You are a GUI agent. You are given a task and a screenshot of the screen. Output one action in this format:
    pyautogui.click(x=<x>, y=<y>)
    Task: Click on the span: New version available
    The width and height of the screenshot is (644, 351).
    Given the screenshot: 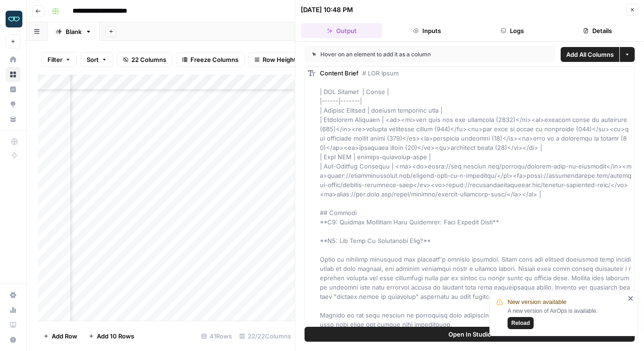 What is the action you would take?
    pyautogui.click(x=537, y=302)
    